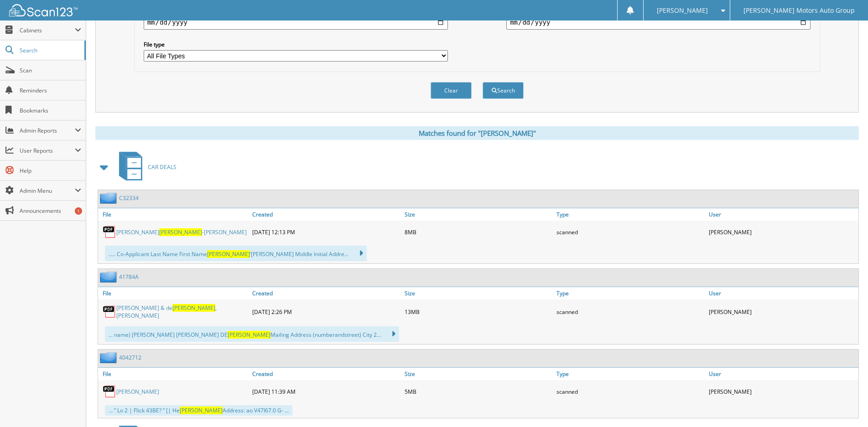 The image size is (868, 427). I want to click on span: Announcements, so click(50, 211).